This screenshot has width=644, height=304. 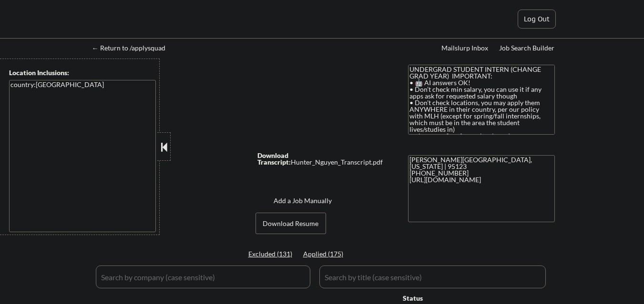 I want to click on div: Job Search Builder, so click(x=527, y=48).